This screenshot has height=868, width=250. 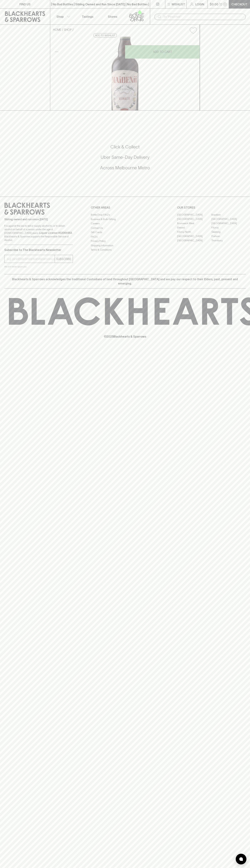 I want to click on input: Try "Pinot noir", so click(x=203, y=17).